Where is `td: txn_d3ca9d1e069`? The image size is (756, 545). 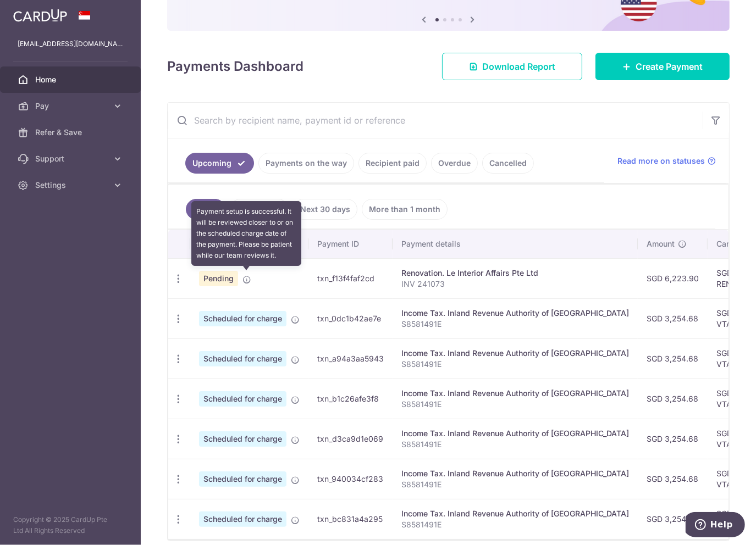
td: txn_d3ca9d1e069 is located at coordinates (350, 439).